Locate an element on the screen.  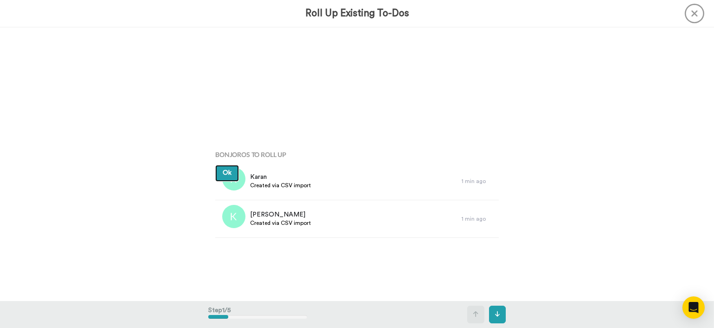
img: k.png is located at coordinates (234, 217).